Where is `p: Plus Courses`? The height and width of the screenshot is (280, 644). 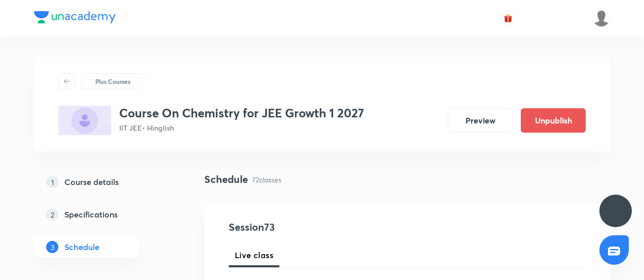 p: Plus Courses is located at coordinates (113, 81).